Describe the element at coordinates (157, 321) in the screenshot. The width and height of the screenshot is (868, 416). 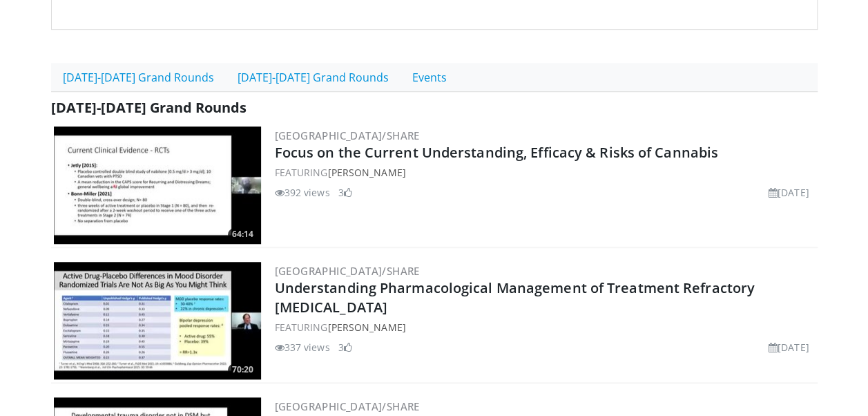
I see `a: 70:20` at that location.